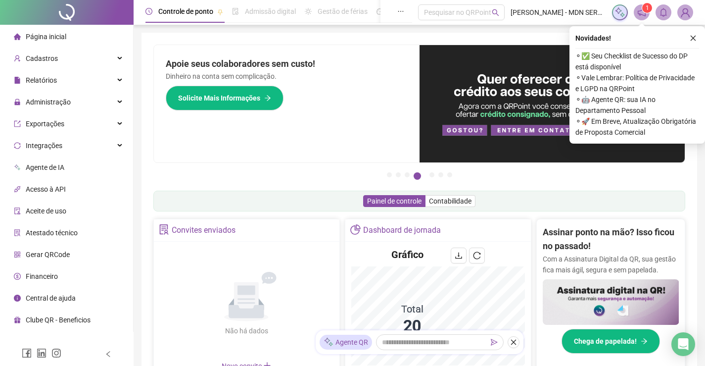 The image size is (705, 366). I want to click on span: Relatórios, so click(41, 80).